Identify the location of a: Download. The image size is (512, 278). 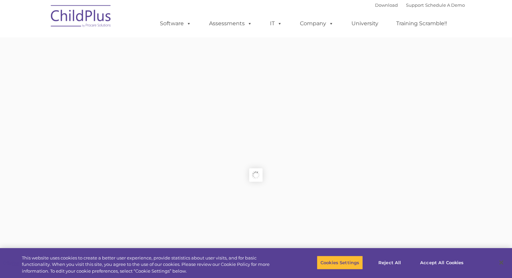
(387, 5).